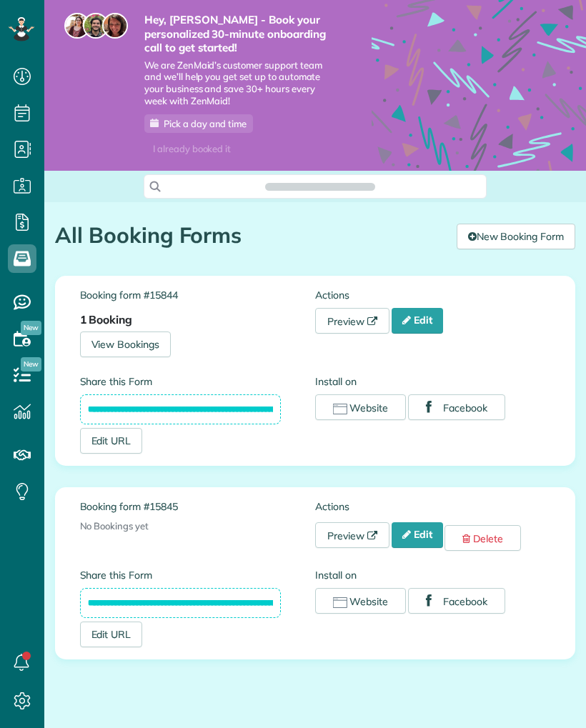 This screenshot has height=728, width=586. What do you see at coordinates (114, 526) in the screenshot?
I see `span: No Bookings yet` at bounding box center [114, 526].